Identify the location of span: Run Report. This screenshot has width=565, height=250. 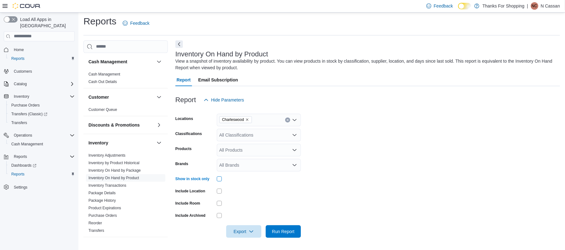
(283, 232).